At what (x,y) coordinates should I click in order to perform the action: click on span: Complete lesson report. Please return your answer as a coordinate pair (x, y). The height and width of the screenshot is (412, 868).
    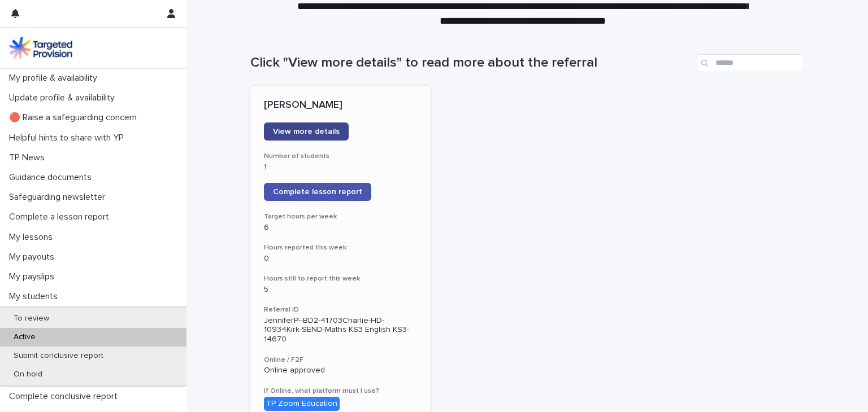
    Looking at the image, I should click on (318, 192).